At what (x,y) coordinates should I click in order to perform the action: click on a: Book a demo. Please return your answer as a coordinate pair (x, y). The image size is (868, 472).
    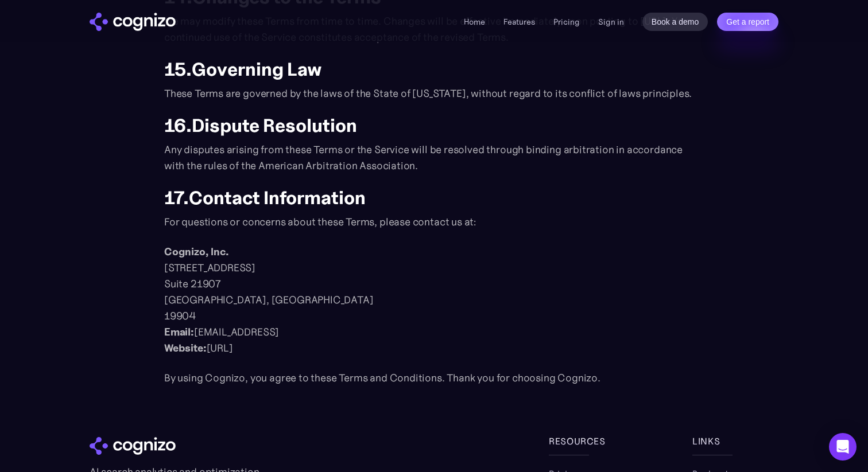
    Looking at the image, I should click on (675, 22).